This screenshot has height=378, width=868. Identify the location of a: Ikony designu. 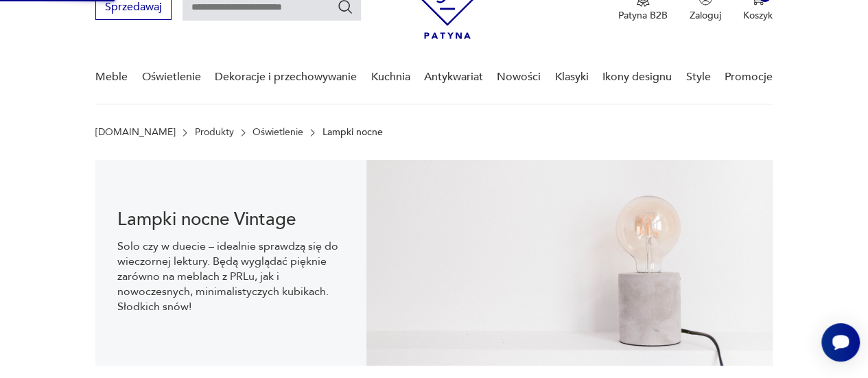
(636, 77).